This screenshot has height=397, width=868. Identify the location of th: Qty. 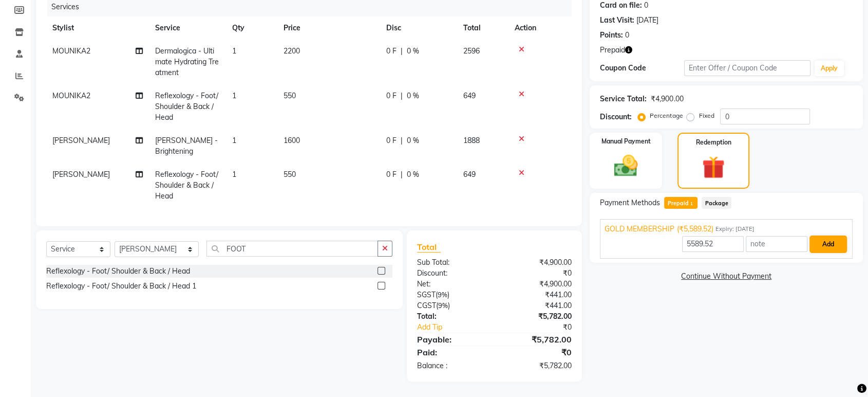
(252, 28).